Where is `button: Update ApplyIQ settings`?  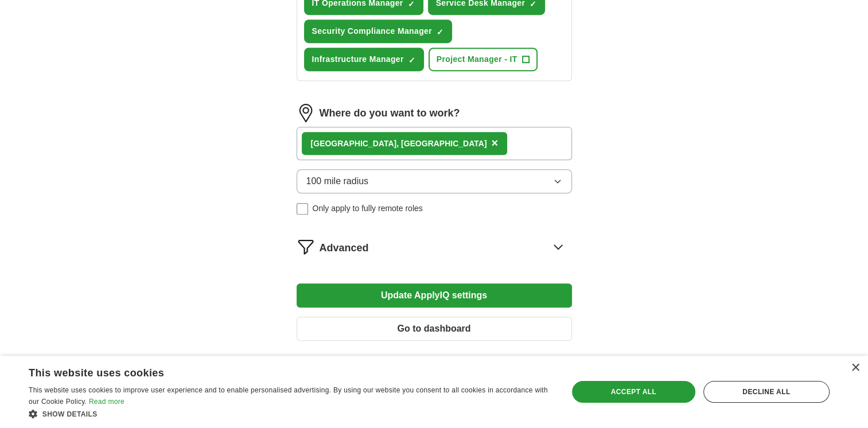 button: Update ApplyIQ settings is located at coordinates (434, 296).